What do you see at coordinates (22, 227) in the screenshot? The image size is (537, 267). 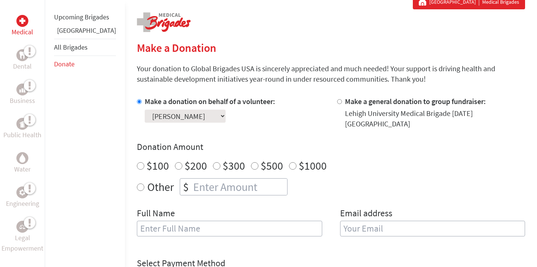 I see `img: Legal Empowerment` at bounding box center [22, 227].